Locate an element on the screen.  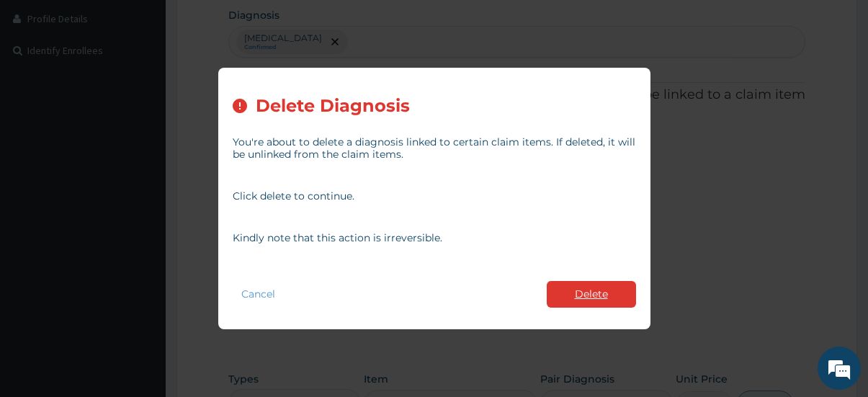
button: Cancel is located at coordinates (258, 294).